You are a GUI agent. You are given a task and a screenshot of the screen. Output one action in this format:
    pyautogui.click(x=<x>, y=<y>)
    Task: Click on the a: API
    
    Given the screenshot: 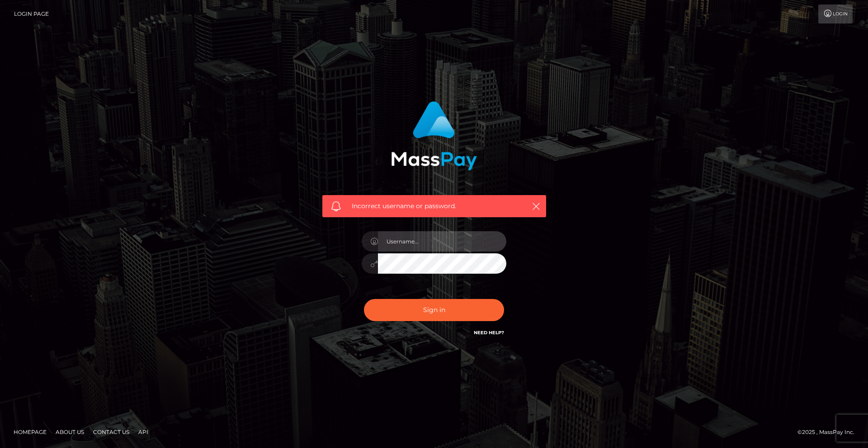 What is the action you would take?
    pyautogui.click(x=143, y=432)
    